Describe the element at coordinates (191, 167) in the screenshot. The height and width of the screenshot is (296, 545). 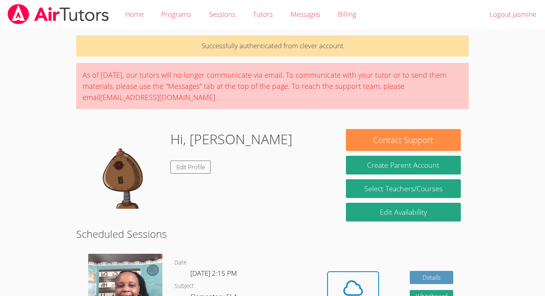
I see `a: Edit Profile` at that location.